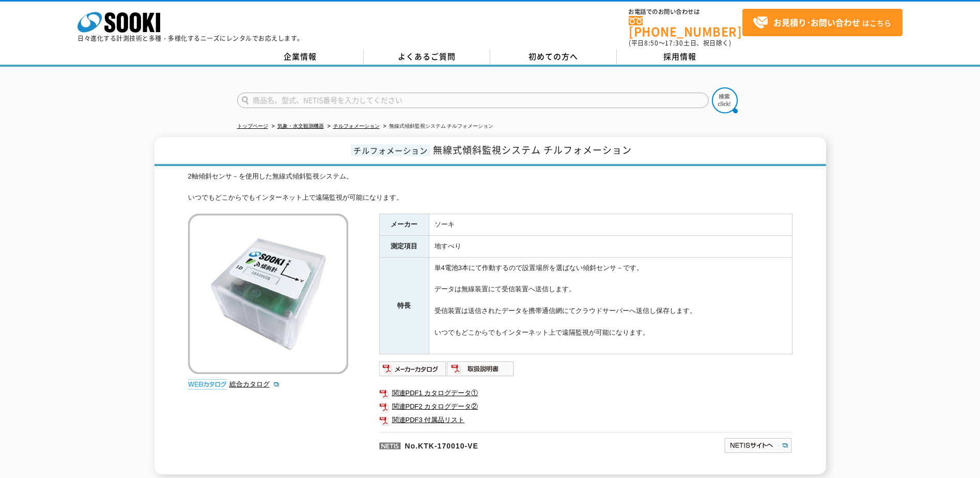 This screenshot has height=478, width=980. Describe the element at coordinates (725, 100) in the screenshot. I see `img: btn_search.png` at that location.